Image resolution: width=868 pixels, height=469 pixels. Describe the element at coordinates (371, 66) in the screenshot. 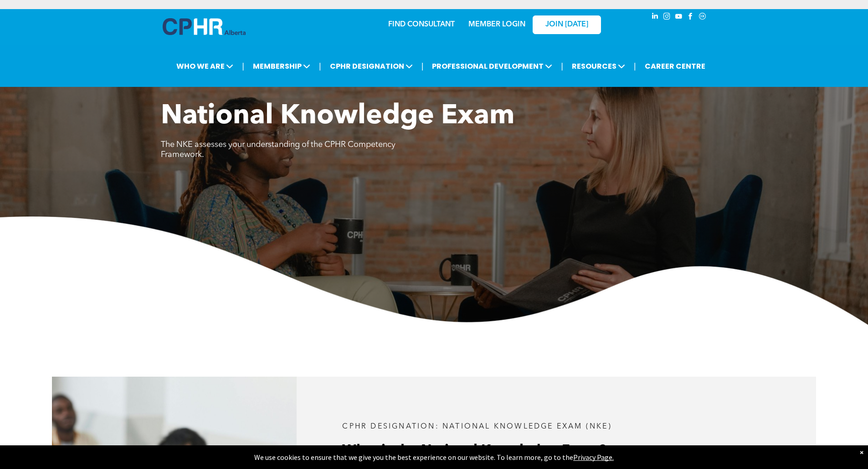

I see `span: CPHR DESIGNATION` at that location.